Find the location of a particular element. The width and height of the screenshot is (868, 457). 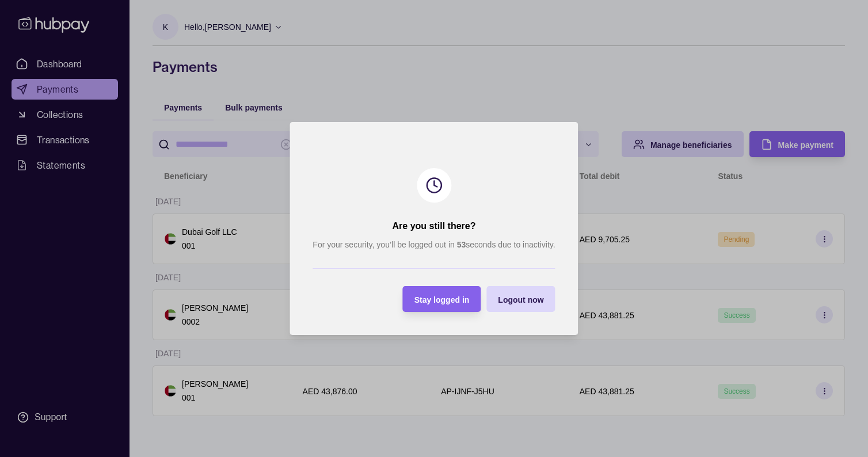

span: Logout now is located at coordinates (520, 300).